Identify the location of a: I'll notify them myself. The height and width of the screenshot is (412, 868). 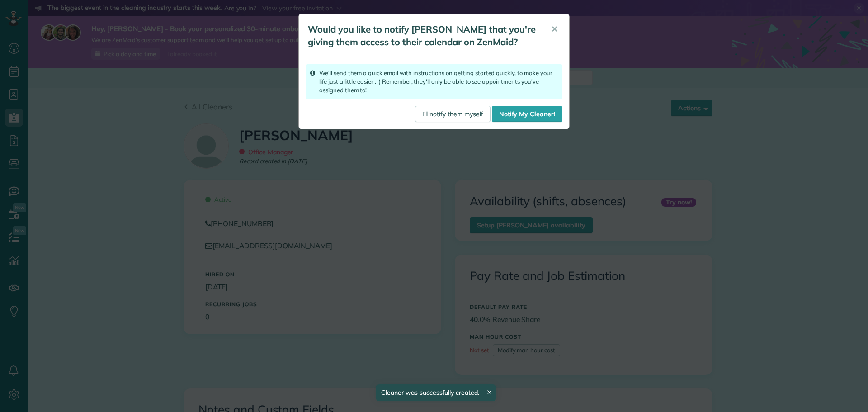
(452, 114).